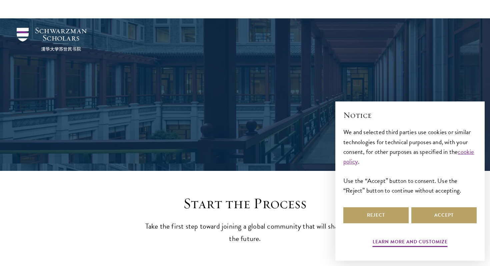 Image resolution: width=490 pixels, height=266 pixels. I want to click on div: We and selected third parties use cookies or similar technologies for technical purposes and, wit..., so click(410, 161).